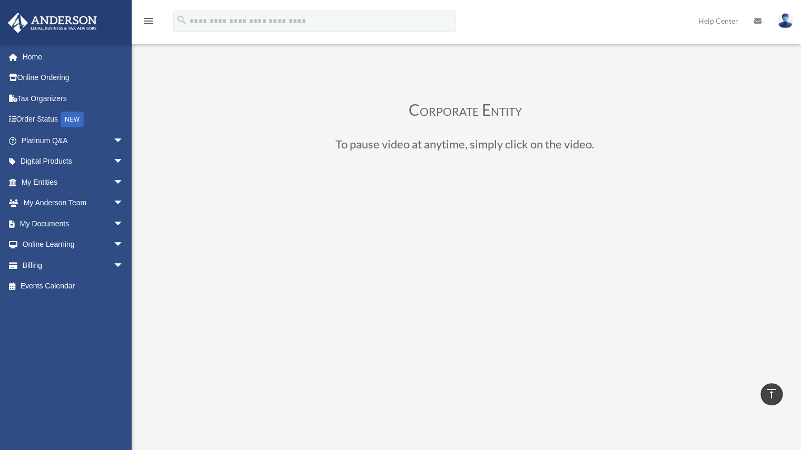 This screenshot has height=450, width=801. I want to click on a: My Entitiesarrow_drop_down, so click(73, 182).